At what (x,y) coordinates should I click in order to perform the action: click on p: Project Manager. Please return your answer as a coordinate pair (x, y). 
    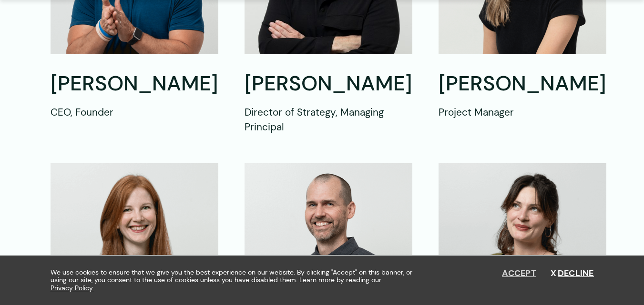
    Looking at the image, I should click on (522, 112).